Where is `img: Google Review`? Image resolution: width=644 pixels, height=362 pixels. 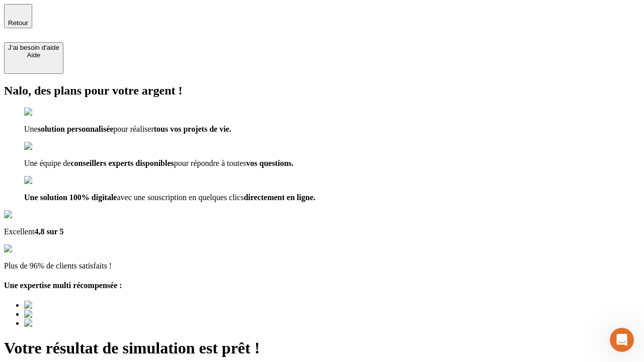
img: Google Review is located at coordinates (33, 215).